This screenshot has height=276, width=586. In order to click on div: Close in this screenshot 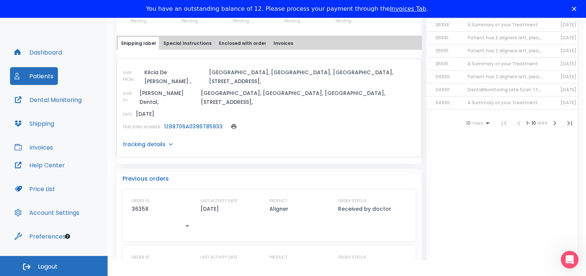, I will do `click(575, 9)`.